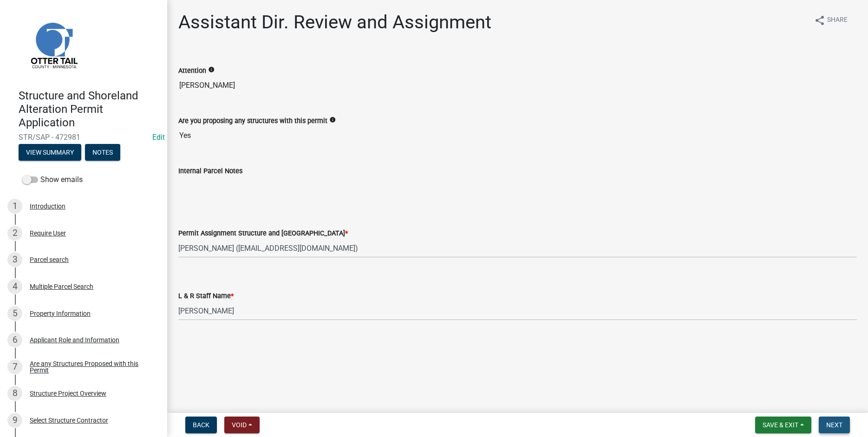 The height and width of the screenshot is (437, 868). Describe the element at coordinates (15, 340) in the screenshot. I see `div: 6` at that location.